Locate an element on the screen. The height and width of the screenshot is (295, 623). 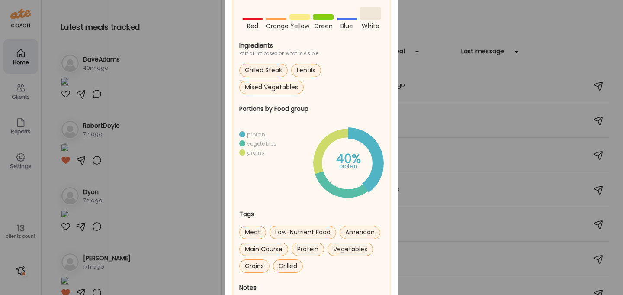
div: Ingredients is located at coordinates (312, 45).